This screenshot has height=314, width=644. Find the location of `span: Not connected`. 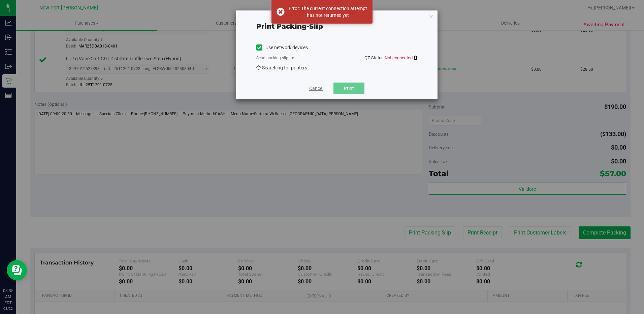

span: Not connected is located at coordinates (399, 58).